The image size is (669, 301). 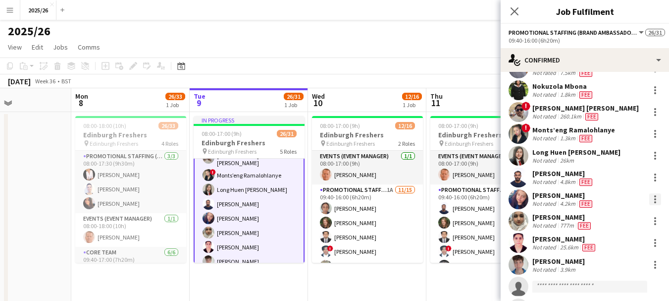 I want to click on div: Nokuzola Mbona, so click(x=563, y=86).